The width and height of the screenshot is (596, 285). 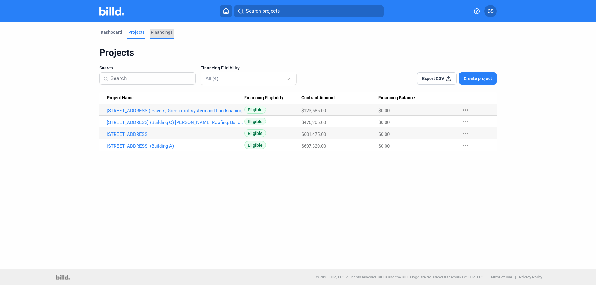 I want to click on span: $601,475.00, so click(x=314, y=134).